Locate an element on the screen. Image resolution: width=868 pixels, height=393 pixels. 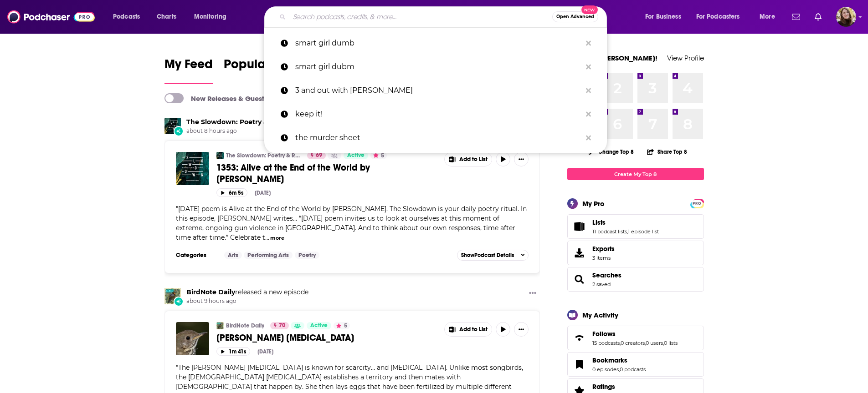
a: Bookmarks is located at coordinates (619, 361).